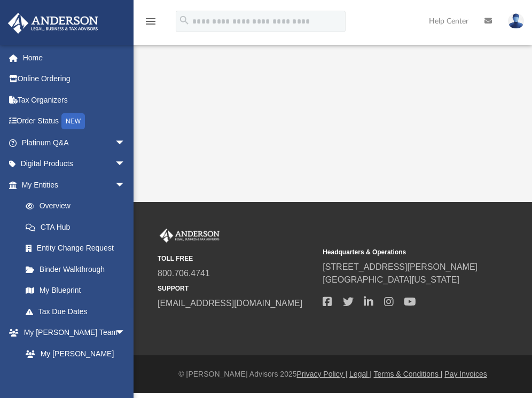  Describe the element at coordinates (151, 24) in the screenshot. I see `a: menu` at that location.